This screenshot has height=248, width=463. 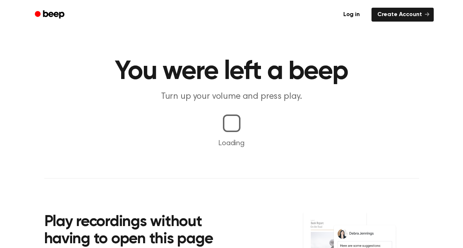 I want to click on a: Beep, so click(x=50, y=15).